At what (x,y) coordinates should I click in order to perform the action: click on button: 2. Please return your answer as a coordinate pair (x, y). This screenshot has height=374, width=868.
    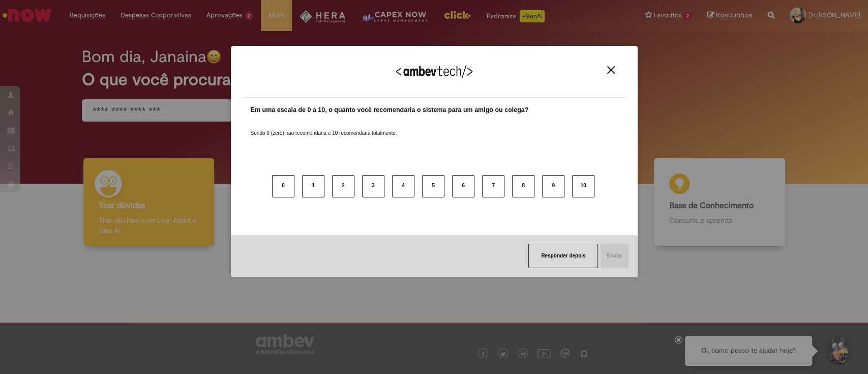
    Looking at the image, I should click on (343, 187).